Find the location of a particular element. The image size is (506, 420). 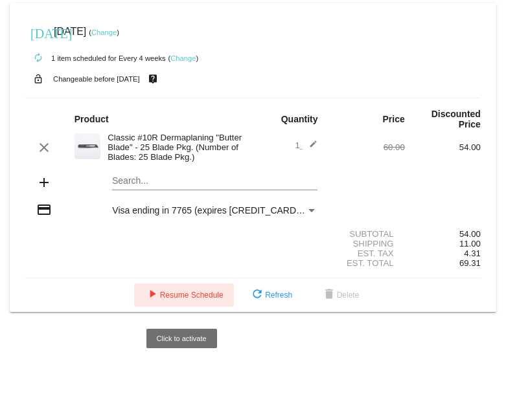

span: Resume Schedule is located at coordinates (184, 295).